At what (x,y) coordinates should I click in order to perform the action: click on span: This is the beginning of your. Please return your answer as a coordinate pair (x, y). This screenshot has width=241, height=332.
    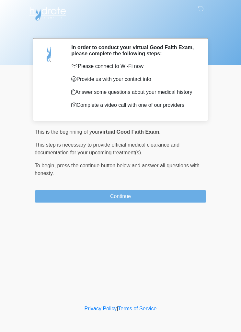
    Looking at the image, I should click on (67, 132).